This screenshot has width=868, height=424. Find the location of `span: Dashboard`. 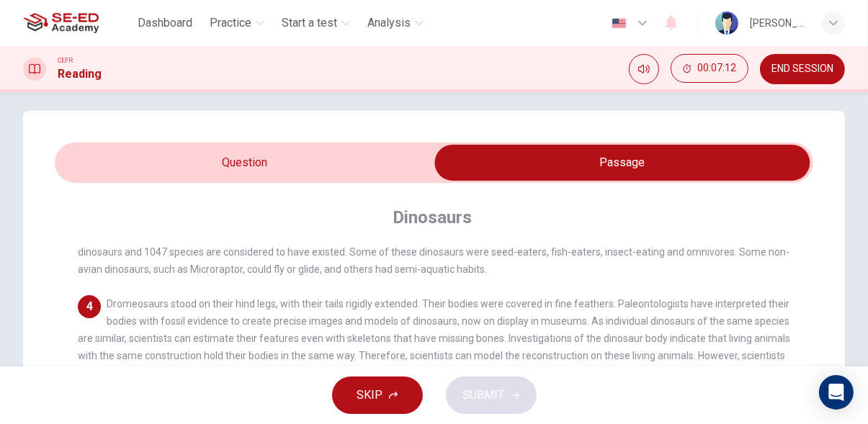

span: Dashboard is located at coordinates (165, 23).